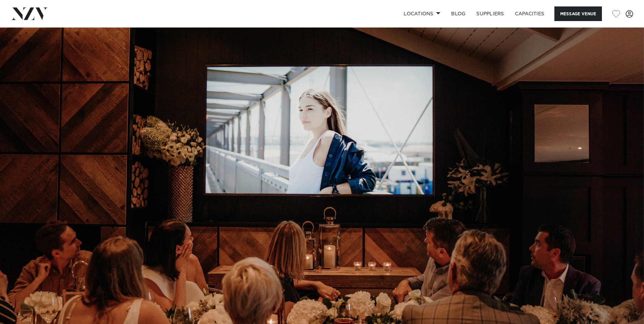 This screenshot has width=644, height=324. What do you see at coordinates (29, 13) in the screenshot?
I see `img: nzv-logo.png` at bounding box center [29, 13].